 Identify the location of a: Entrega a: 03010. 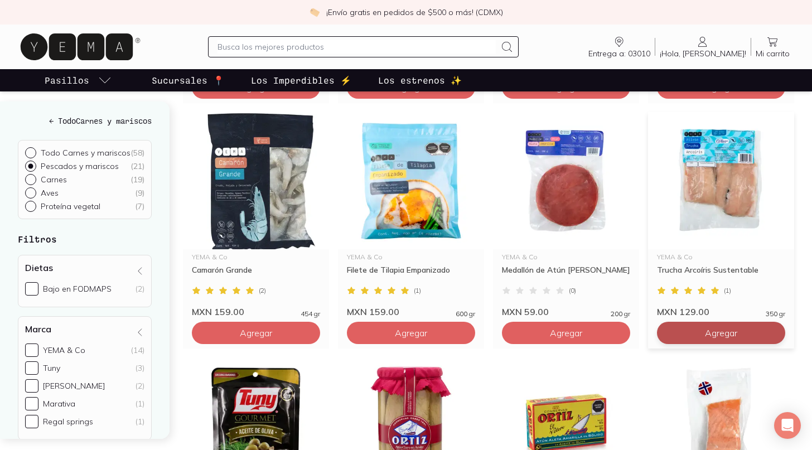
(619, 47).